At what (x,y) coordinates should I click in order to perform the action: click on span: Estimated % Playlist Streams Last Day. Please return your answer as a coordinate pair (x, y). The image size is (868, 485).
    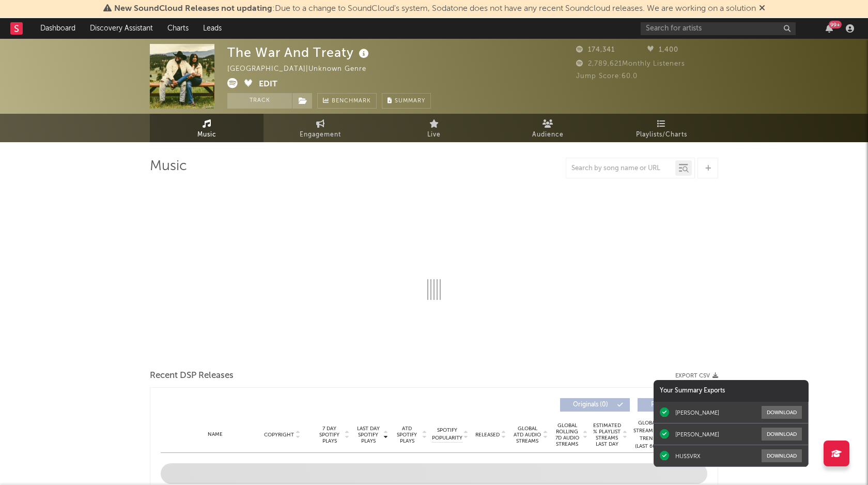
    Looking at the image, I should click on (607, 435).